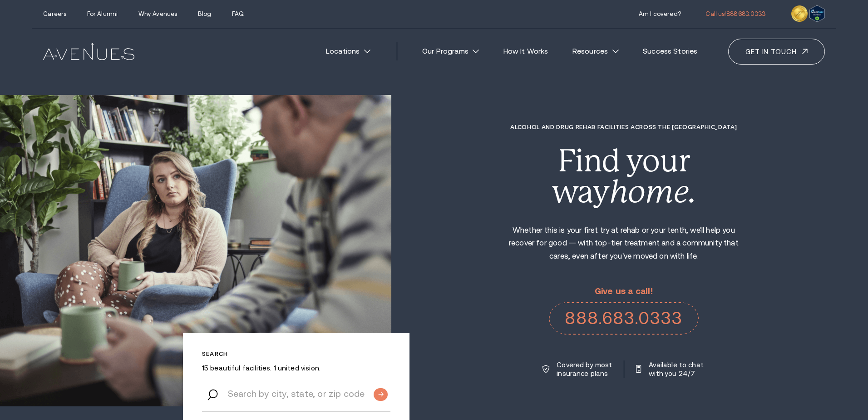 This screenshot has height=420, width=868. I want to click on p: Give us a call!, so click(624, 291).